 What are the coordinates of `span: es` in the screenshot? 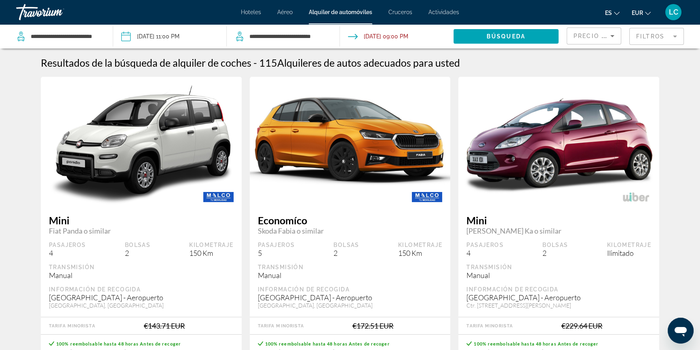 It's located at (608, 13).